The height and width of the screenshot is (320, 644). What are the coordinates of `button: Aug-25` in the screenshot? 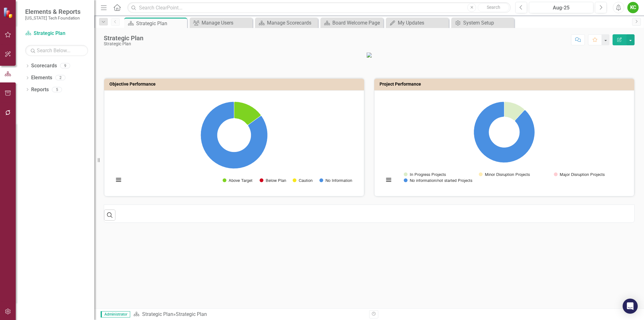 It's located at (561, 8).